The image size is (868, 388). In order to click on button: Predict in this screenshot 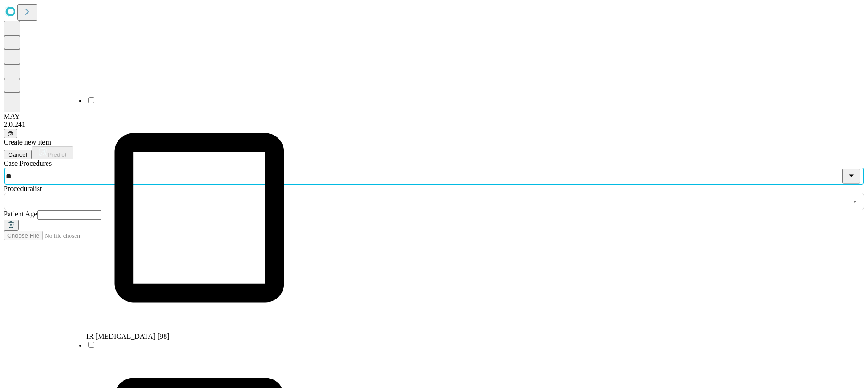, I will do `click(52, 153)`.